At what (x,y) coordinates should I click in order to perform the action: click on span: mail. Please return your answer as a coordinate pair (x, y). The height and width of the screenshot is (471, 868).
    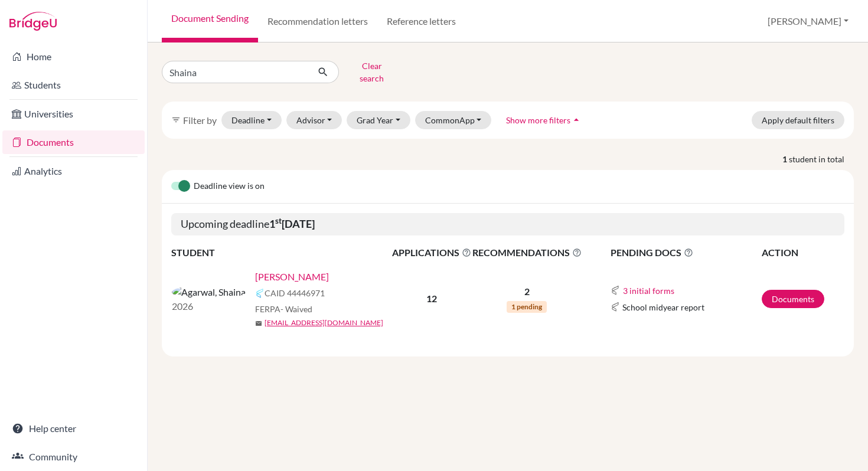
    Looking at the image, I should click on (259, 323).